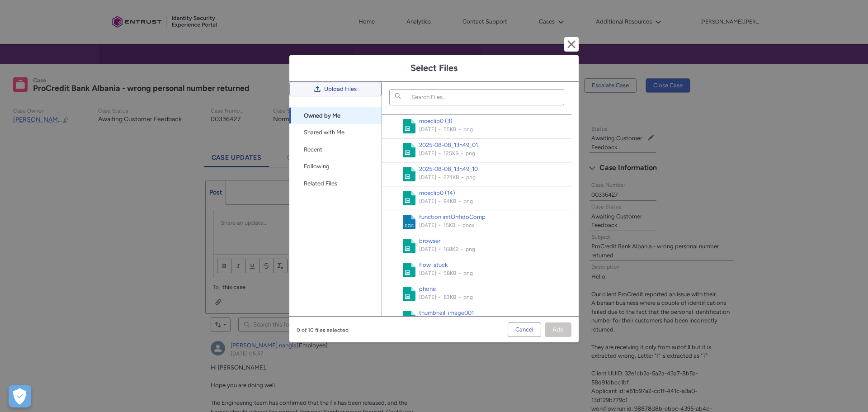 The image size is (868, 412). What do you see at coordinates (323, 328) in the screenshot?
I see `span: 0 of 10 files selected` at bounding box center [323, 328].